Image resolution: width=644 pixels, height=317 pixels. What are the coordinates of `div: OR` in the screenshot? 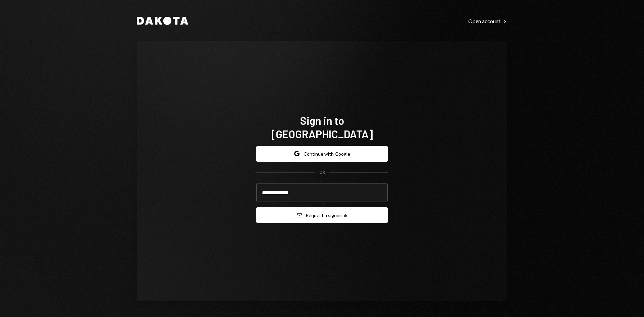 It's located at (322, 172).